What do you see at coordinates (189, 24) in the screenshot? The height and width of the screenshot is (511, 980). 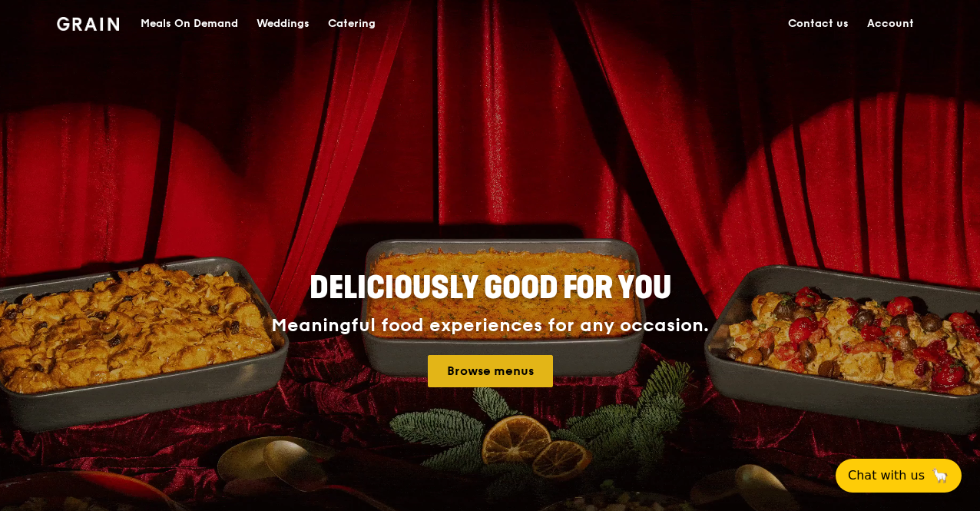 I see `div: Meals On Demand` at bounding box center [189, 24].